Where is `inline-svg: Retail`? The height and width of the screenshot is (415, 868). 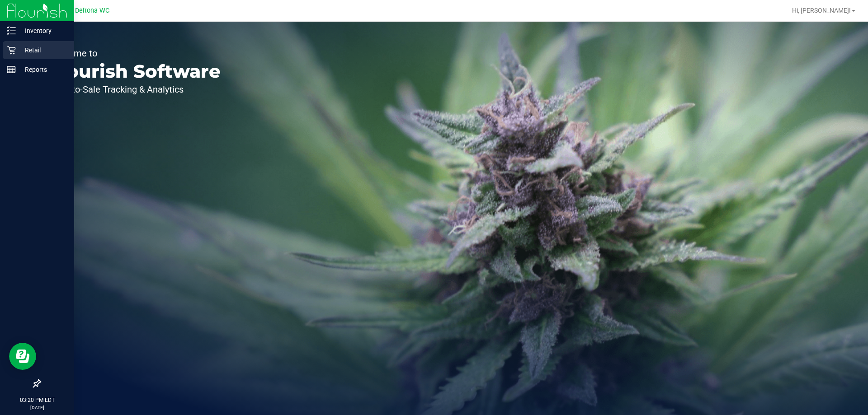 inline-svg: Retail is located at coordinates (11, 50).